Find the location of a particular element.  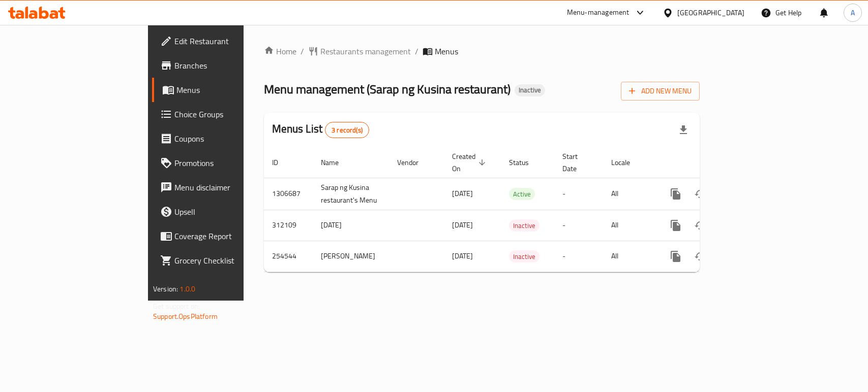

span: Status is located at coordinates (525, 162).